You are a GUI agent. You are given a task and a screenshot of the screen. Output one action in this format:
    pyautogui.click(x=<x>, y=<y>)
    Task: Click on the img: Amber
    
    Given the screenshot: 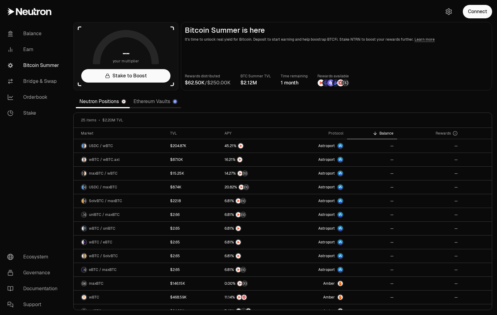 What is the action you would take?
    pyautogui.click(x=340, y=311)
    